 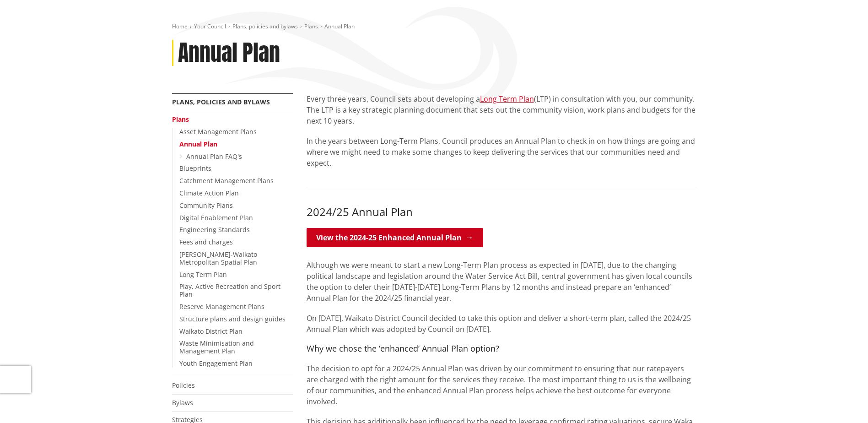 What do you see at coordinates (434, 27) in the screenshot?
I see `nav: breadcrumb` at bounding box center [434, 27].